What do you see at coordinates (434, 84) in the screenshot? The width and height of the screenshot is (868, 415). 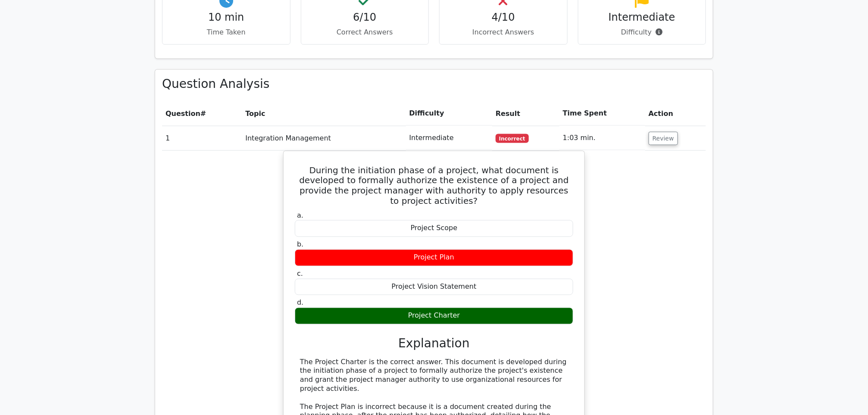 I see `h3: Question Analysis` at bounding box center [434, 84].